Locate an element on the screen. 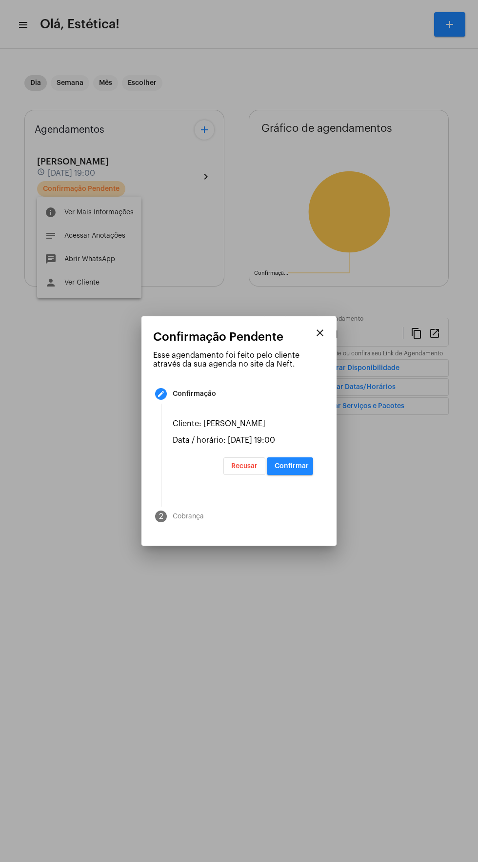 The width and height of the screenshot is (478, 862). div: Cobrança is located at coordinates (188, 516).